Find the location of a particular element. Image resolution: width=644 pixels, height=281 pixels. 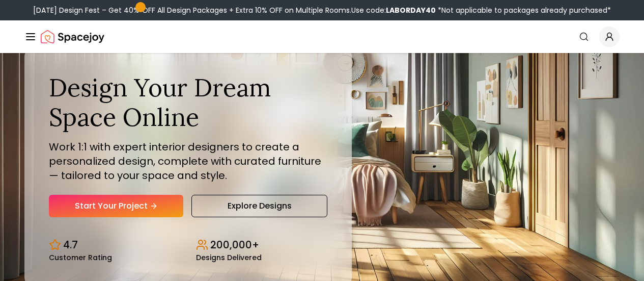

p: 4.7 is located at coordinates (70, 245).